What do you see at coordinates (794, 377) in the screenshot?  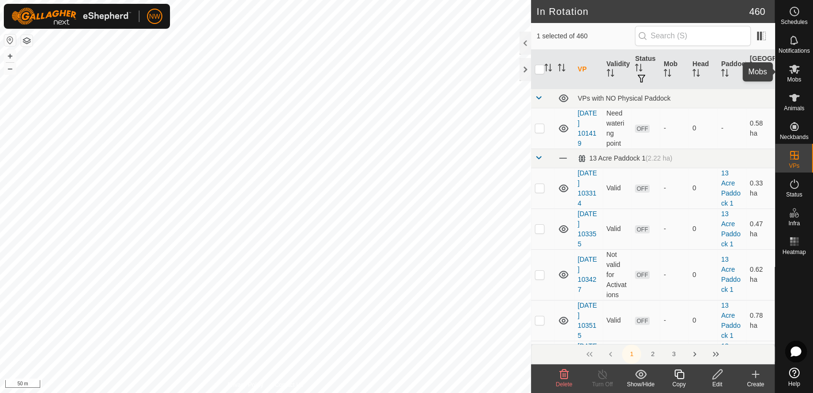 I see `a: Help` at bounding box center [794, 377].